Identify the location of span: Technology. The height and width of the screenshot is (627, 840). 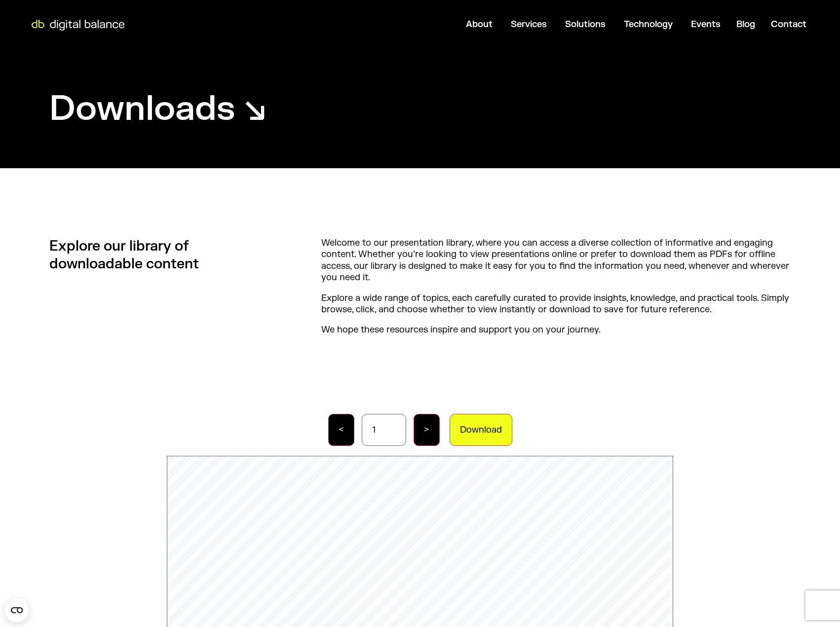
(648, 24).